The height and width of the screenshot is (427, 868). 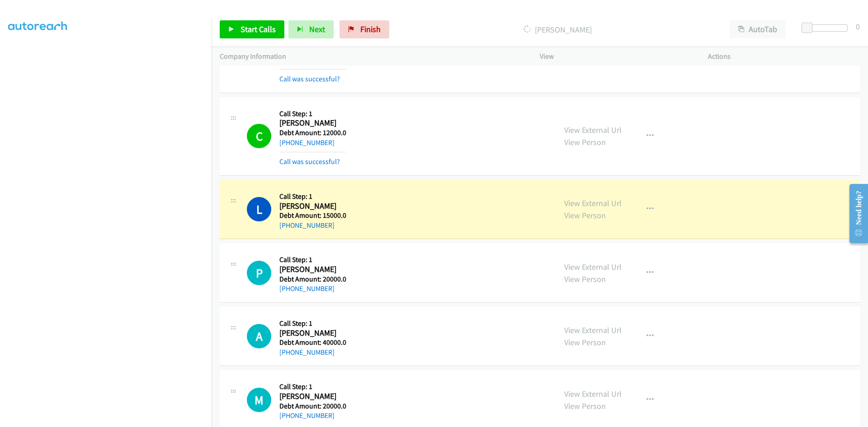 I want to click on h1: C, so click(x=259, y=136).